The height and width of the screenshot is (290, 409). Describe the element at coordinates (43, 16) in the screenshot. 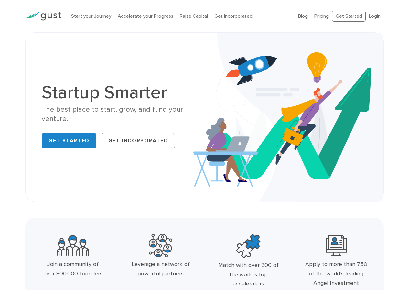

I see `img: Gust Logo` at that location.